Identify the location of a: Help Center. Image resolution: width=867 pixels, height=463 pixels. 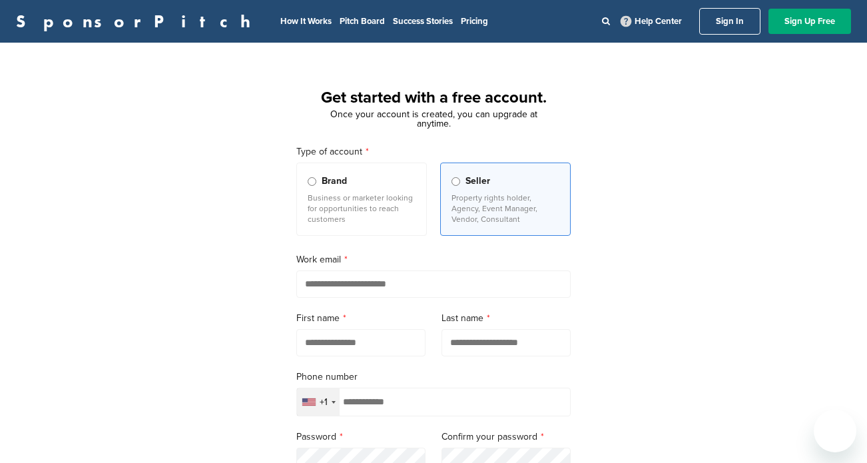
(652, 21).